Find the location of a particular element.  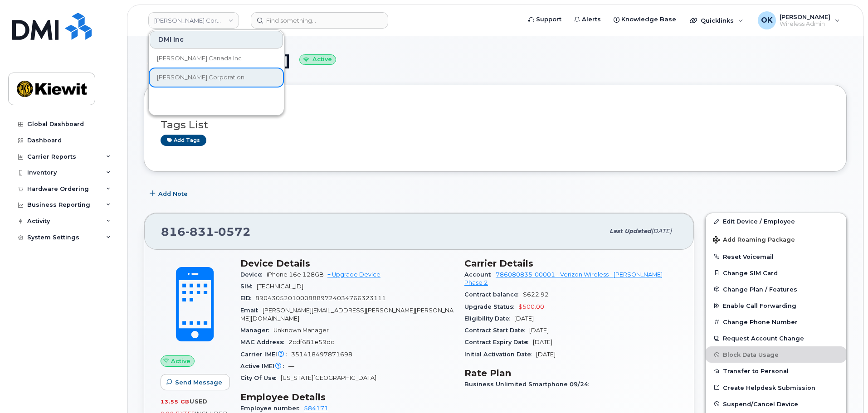

button: Block Data Usage is located at coordinates (776, 354).